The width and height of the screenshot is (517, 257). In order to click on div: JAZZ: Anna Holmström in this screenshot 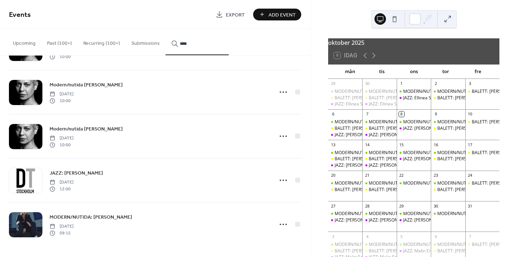, I will do `click(414, 159)`.